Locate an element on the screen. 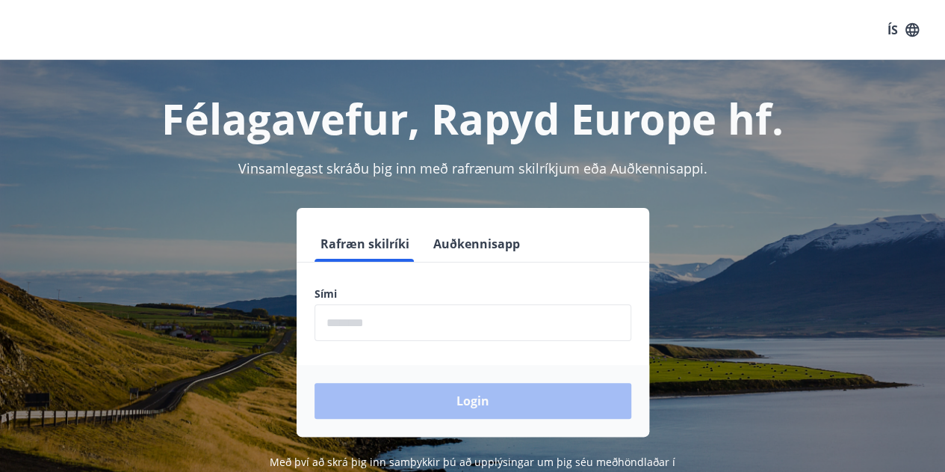  button: Auðkennisapp is located at coordinates (477, 244).